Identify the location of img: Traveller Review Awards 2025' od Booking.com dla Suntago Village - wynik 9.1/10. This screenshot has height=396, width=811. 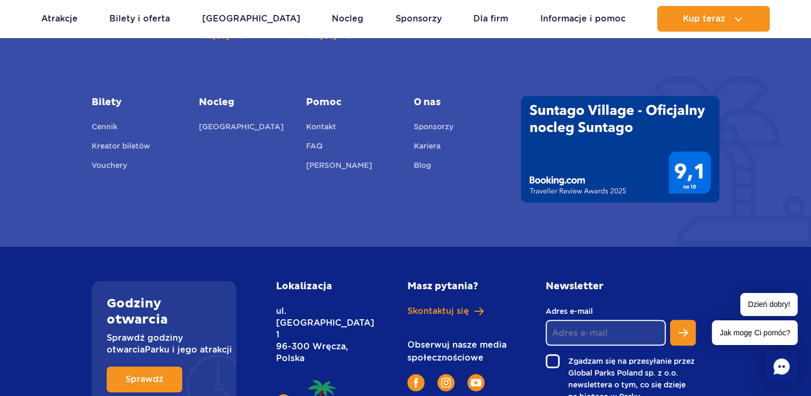
(620, 149).